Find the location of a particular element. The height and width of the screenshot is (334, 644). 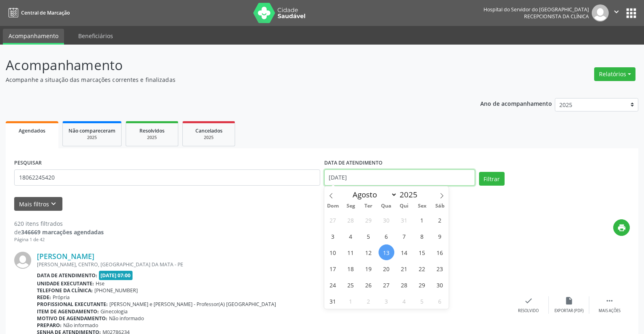

a: Acompanhamento is located at coordinates (33, 36).